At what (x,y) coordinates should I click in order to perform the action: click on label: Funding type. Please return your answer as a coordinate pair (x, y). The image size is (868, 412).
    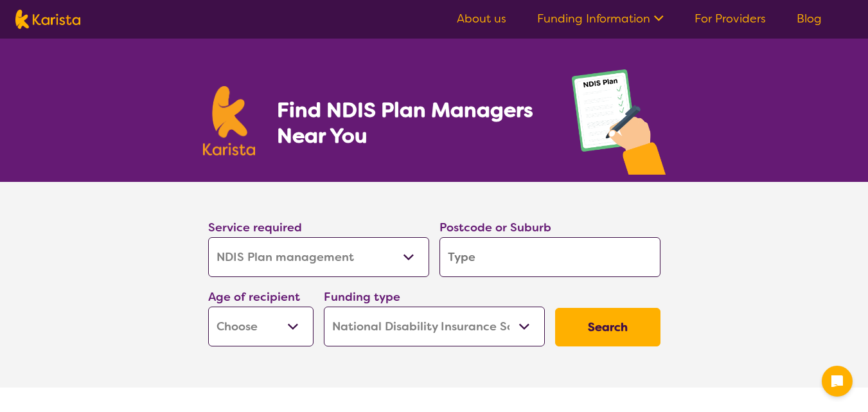
    Looking at the image, I should click on (362, 297).